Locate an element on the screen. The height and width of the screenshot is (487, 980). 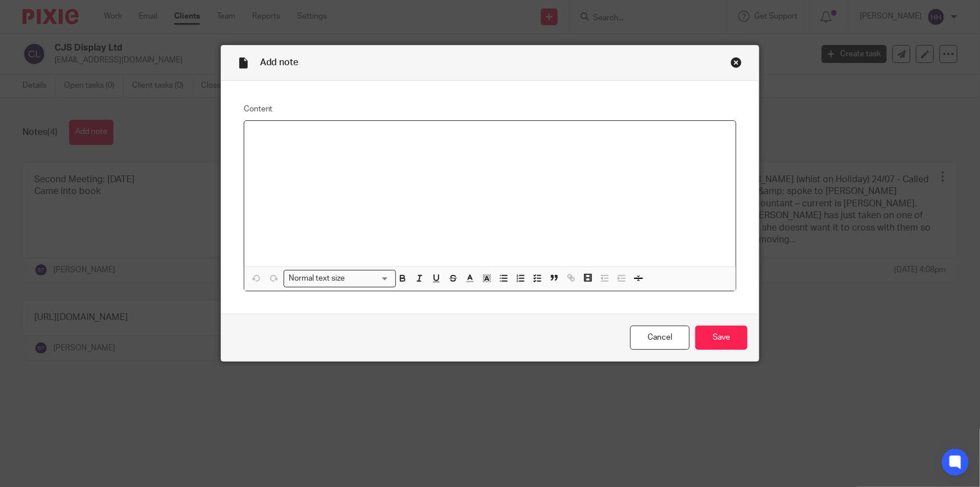
div: Search for option is located at coordinates (340, 278).